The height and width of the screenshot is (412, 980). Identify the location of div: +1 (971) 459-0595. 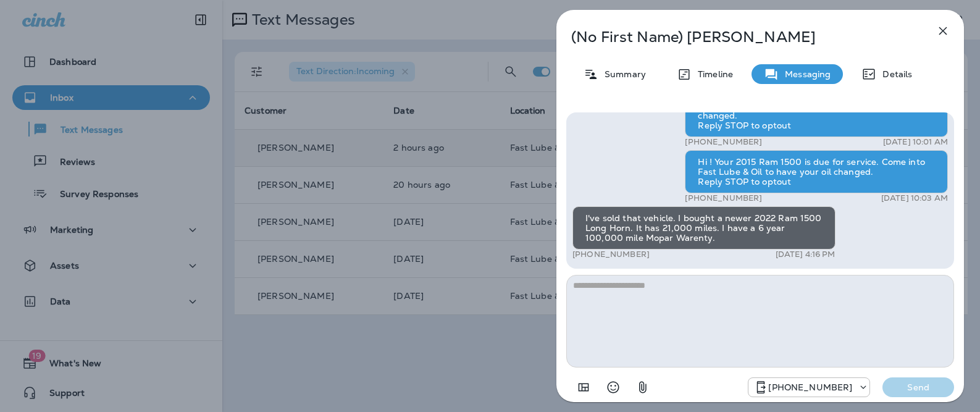
(809, 388).